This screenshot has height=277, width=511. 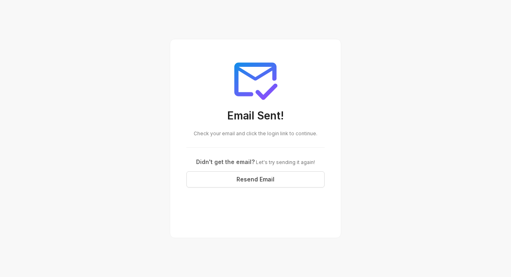 What do you see at coordinates (256, 179) in the screenshot?
I see `span: Resend Email` at bounding box center [256, 179].